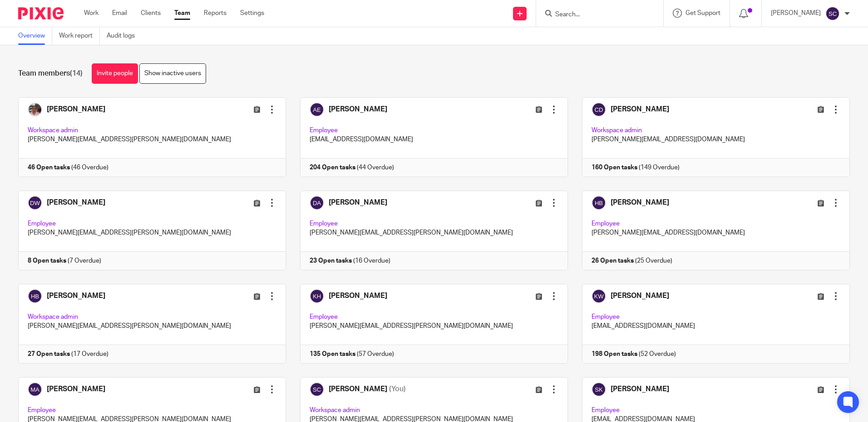  I want to click on img: Pixie, so click(40, 13).